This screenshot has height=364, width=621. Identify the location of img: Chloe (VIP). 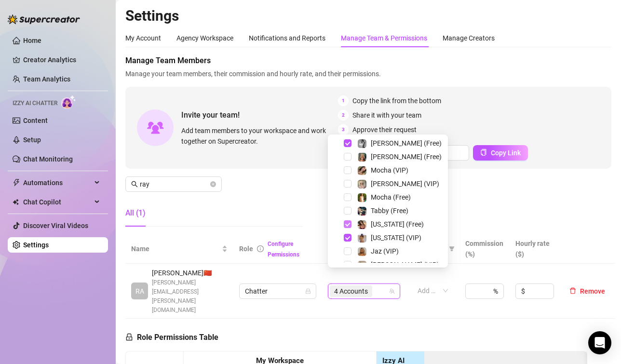
(362, 265).